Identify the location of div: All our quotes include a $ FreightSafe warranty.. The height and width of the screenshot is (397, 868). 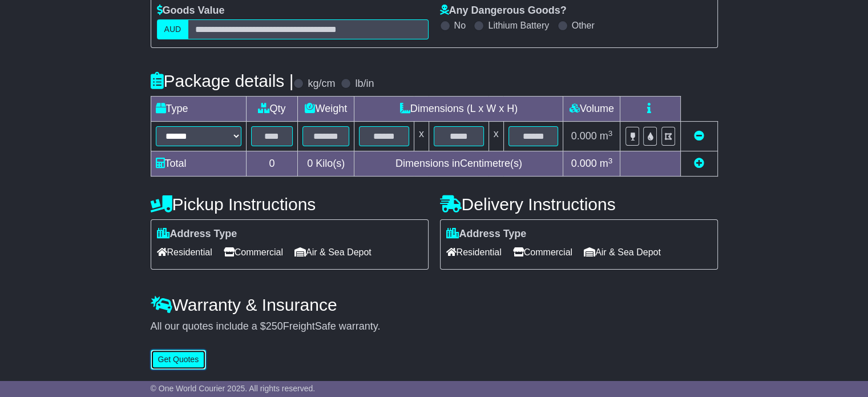
(434, 326).